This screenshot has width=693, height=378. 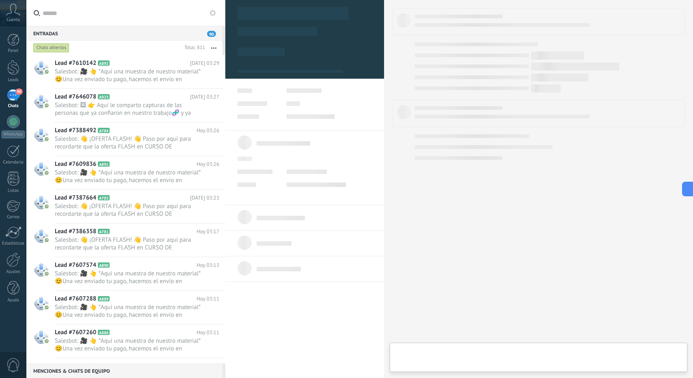 I want to click on span: A892, so click(x=104, y=63).